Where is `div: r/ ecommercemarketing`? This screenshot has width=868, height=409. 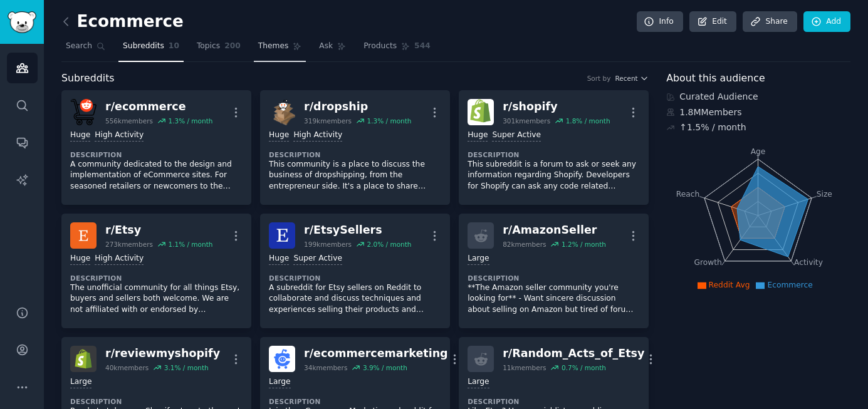 div: r/ ecommercemarketing is located at coordinates (376, 353).